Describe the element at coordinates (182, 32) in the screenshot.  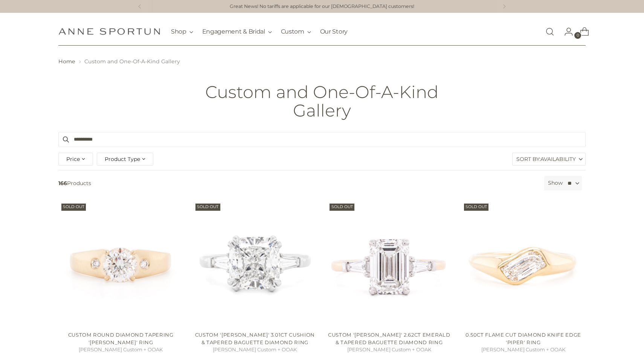
I see `button: Shop` at that location.